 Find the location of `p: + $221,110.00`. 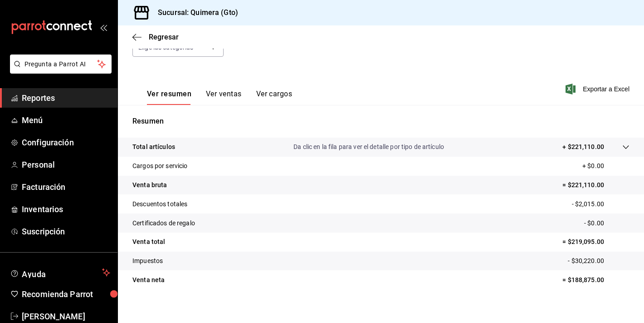

p: + $221,110.00 is located at coordinates (583, 147).